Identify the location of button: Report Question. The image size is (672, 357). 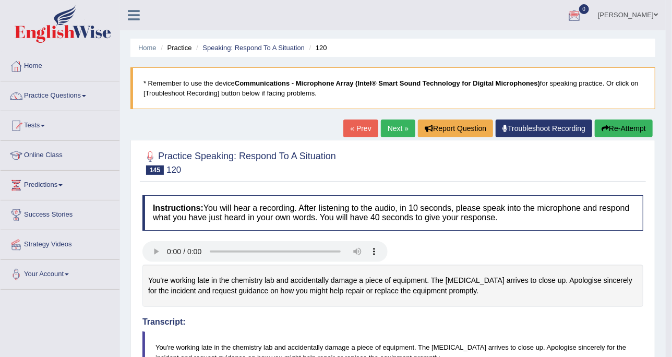
(455, 128).